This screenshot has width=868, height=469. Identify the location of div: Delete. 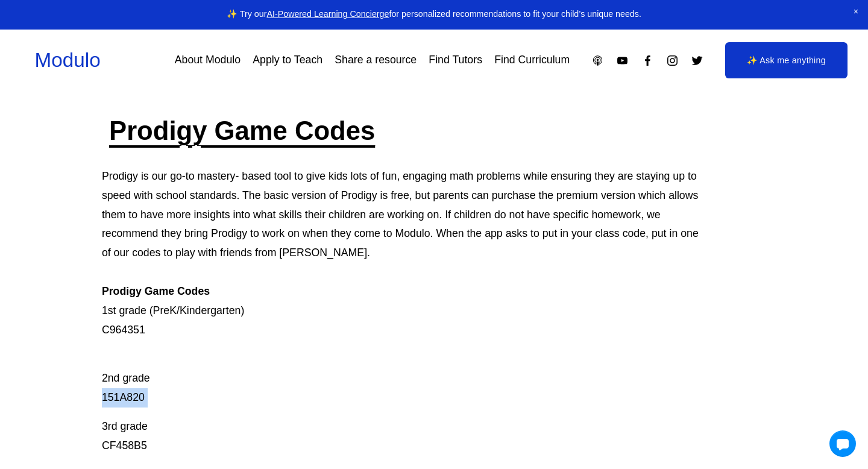
(434, 65).